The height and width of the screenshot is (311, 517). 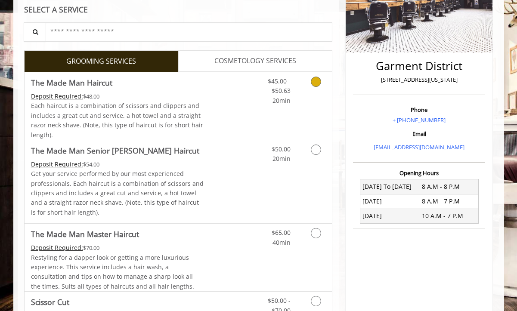 What do you see at coordinates (112, 272) in the screenshot?
I see `span: Restyling for a dapper look or getting a more luxurious experience. This service includes a hair ...` at bounding box center [112, 272].